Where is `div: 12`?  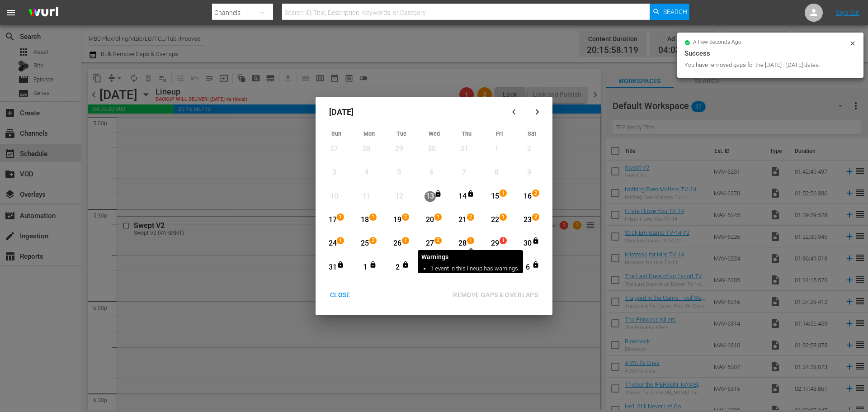
div: 12 is located at coordinates (399, 196).